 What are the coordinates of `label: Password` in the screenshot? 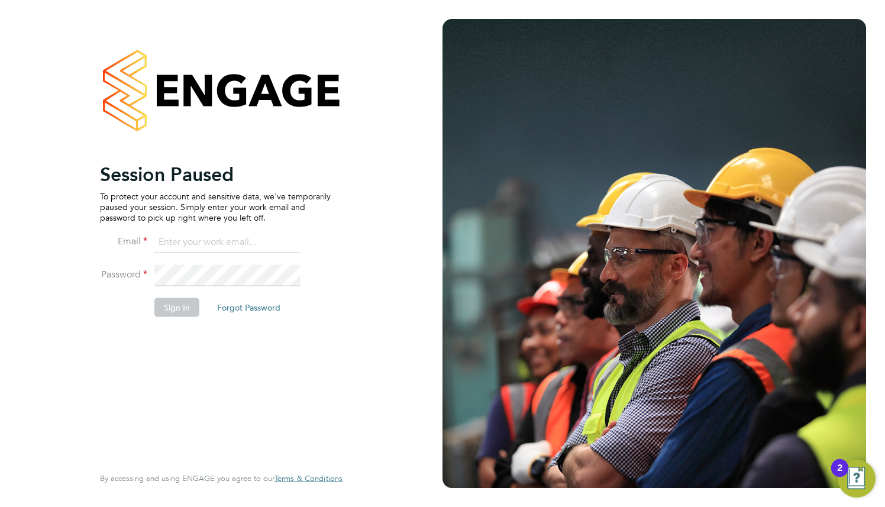 It's located at (124, 274).